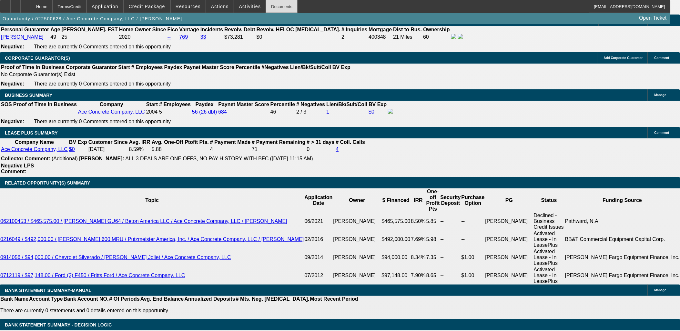 This screenshot has height=331, width=680. What do you see at coordinates (143, 29) in the screenshot?
I see `b: Home Owner Since` at bounding box center [143, 29].